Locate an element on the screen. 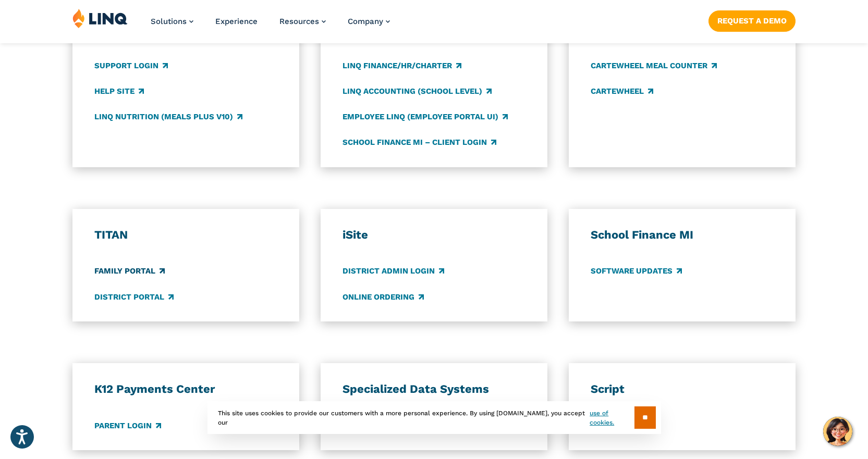  h3: Script is located at coordinates (682, 389).